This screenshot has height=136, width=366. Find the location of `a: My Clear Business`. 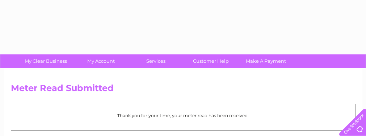

a: My Clear Business is located at coordinates (46, 61).